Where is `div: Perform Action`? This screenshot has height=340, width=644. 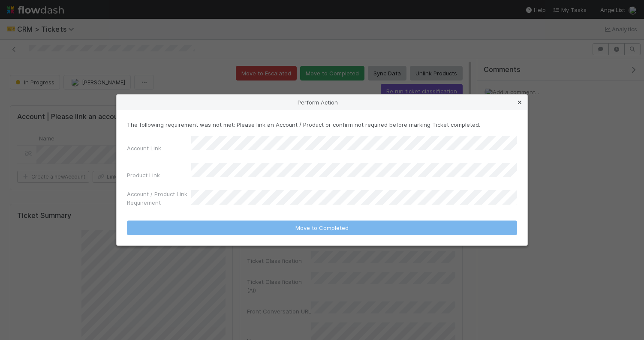
div: Perform Action is located at coordinates (322, 102).